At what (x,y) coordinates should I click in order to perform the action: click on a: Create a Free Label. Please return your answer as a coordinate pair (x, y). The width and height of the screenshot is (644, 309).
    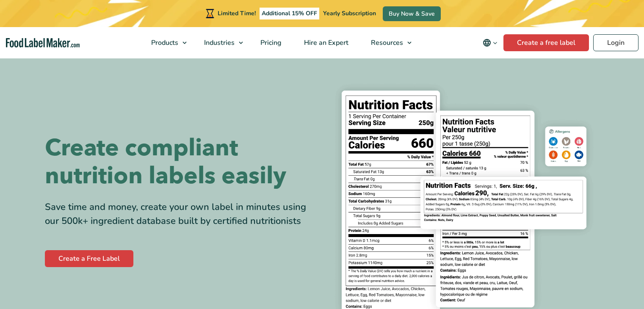
    Looking at the image, I should click on (89, 258).